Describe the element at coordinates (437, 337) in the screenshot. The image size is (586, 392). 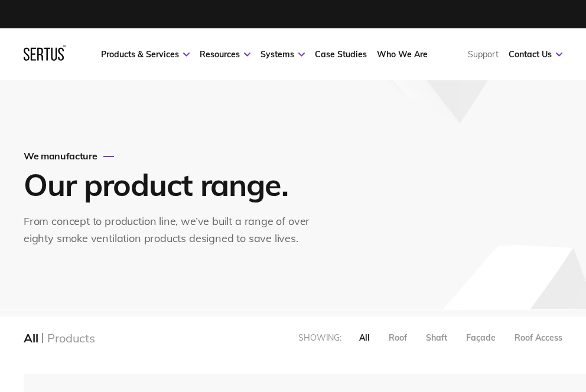
I see `div: Shaft` at that location.